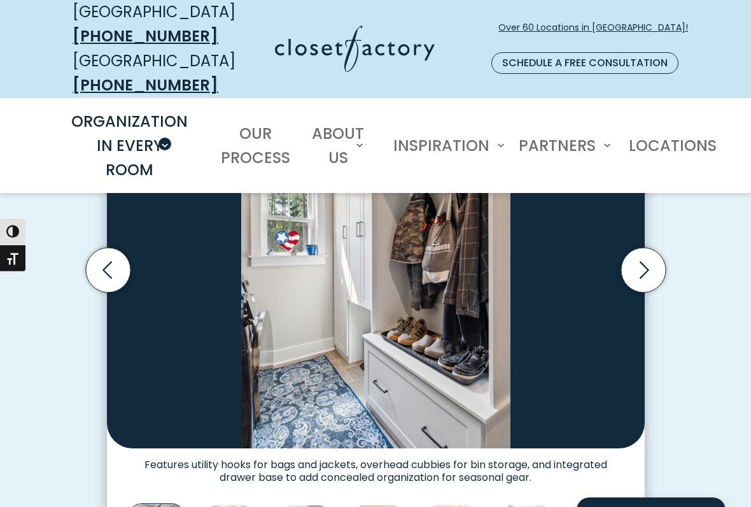 The image size is (751, 507). Describe the element at coordinates (375, 466) in the screenshot. I see `figcaption: Features utility hooks for bags and jackets, overhead cubbies for bin storage, and integrated dra...` at that location.